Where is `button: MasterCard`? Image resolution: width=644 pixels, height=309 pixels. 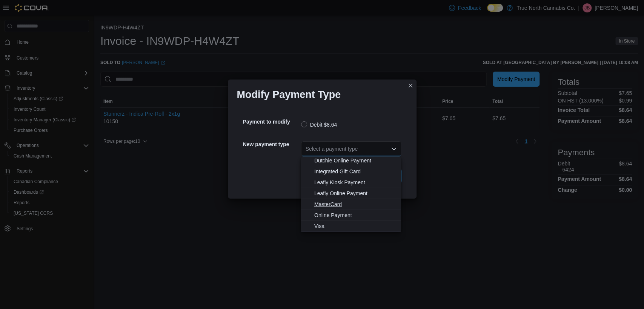 button: MasterCard is located at coordinates (351, 204).